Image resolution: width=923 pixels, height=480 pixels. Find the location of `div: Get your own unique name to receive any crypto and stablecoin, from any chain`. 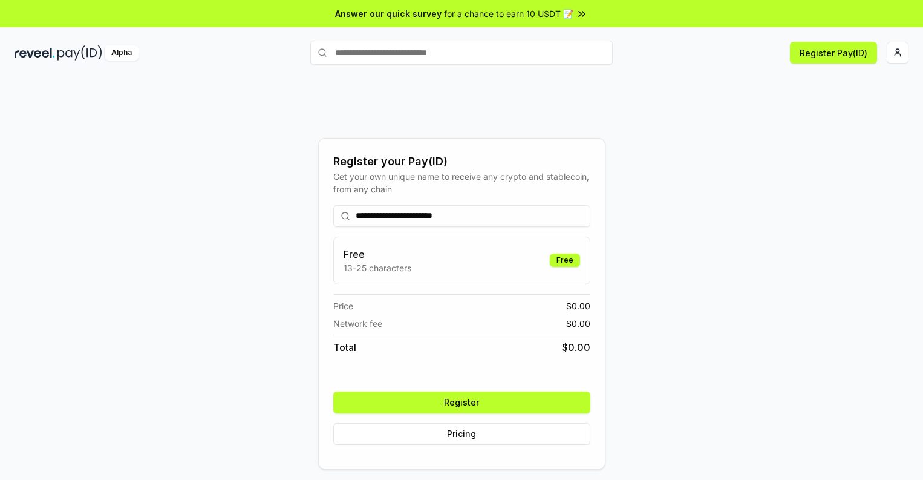

div: Get your own unique name to receive any crypto and stablecoin, from any chain is located at coordinates (462, 183).